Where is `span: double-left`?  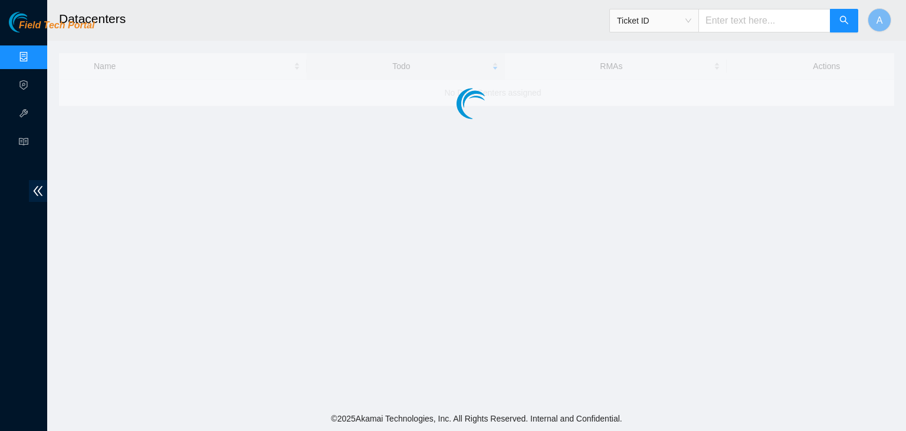
span: double-left is located at coordinates (38, 191).